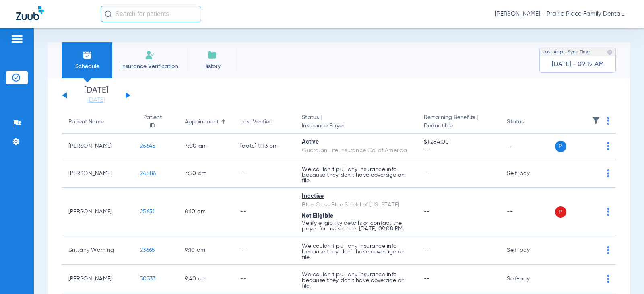 The height and width of the screenshot is (294, 644). What do you see at coordinates (206, 250) in the screenshot?
I see `td: 9:10 AM` at bounding box center [206, 250].